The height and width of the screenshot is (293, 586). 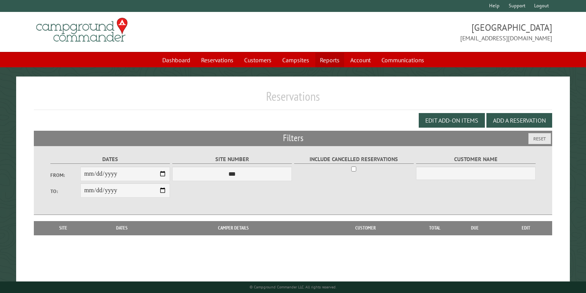 I want to click on th: Due, so click(x=475, y=228).